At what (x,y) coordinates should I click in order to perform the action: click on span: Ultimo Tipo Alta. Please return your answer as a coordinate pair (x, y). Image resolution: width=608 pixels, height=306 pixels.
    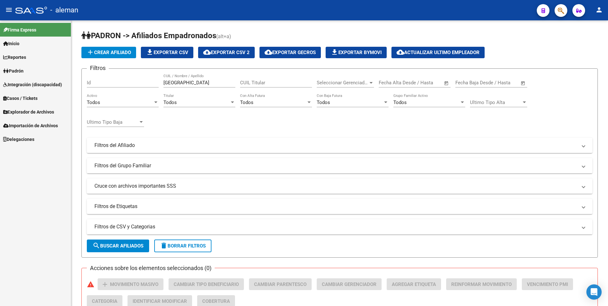
    Looking at the image, I should click on (496, 102).